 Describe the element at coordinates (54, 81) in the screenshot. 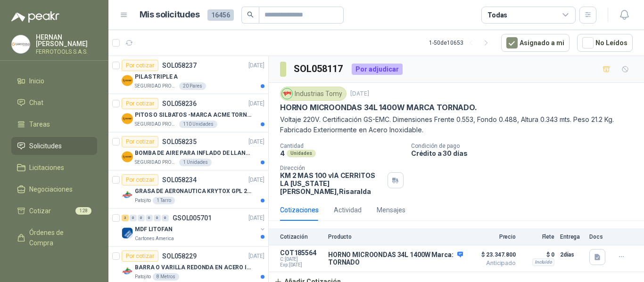

I see `a: Inicio` at that location.